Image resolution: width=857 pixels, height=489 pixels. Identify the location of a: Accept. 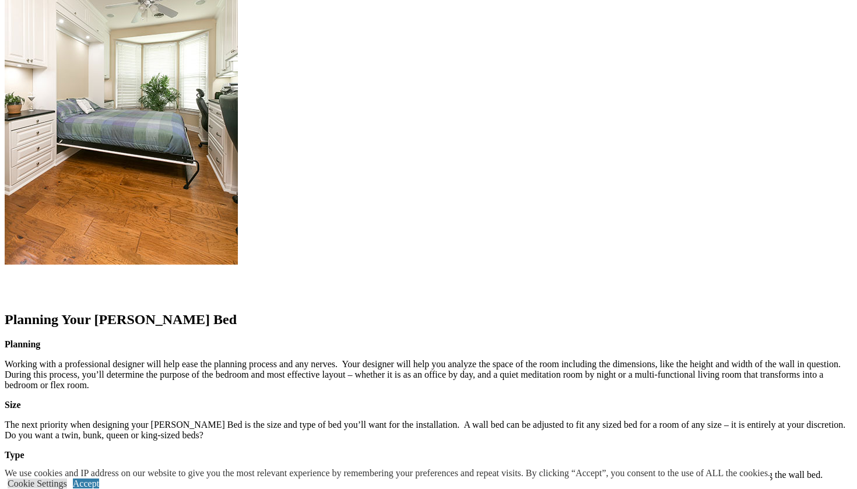
(86, 483).